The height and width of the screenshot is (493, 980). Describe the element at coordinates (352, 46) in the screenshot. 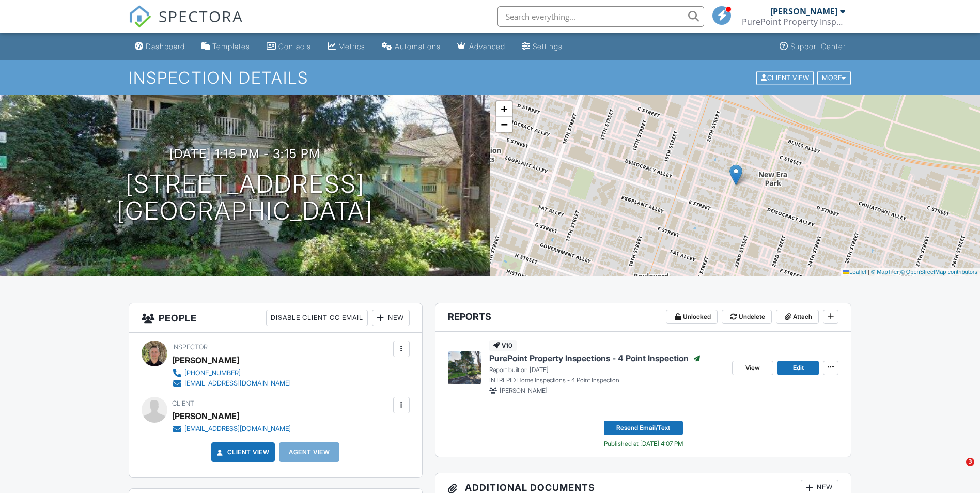

I see `div: Metrics` at that location.